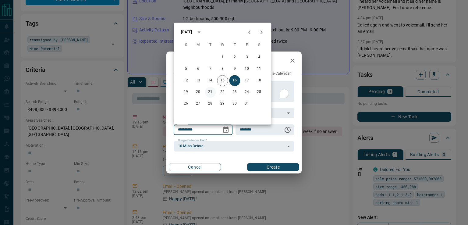 This screenshot has height=225, width=468. I want to click on span: Sunday, so click(186, 45).